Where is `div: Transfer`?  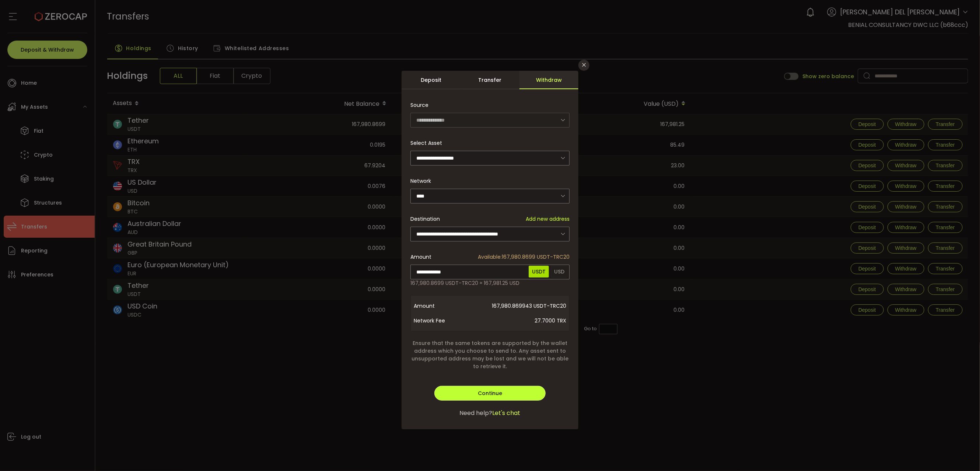 div: Transfer is located at coordinates (490, 80).